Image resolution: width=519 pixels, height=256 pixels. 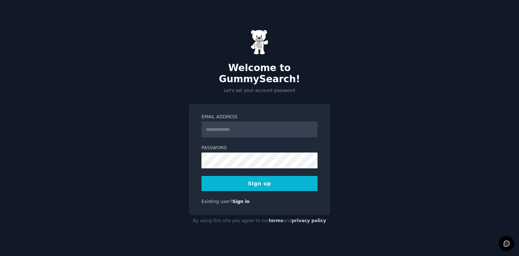 What do you see at coordinates (260, 117) in the screenshot?
I see `label: Email Address` at bounding box center [260, 117].